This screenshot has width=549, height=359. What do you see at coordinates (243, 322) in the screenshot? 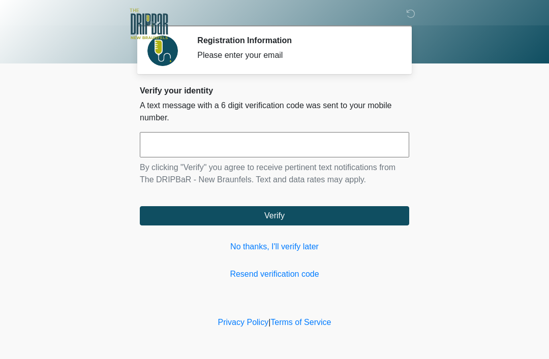
I see `a: Privacy Policy` at bounding box center [243, 322].